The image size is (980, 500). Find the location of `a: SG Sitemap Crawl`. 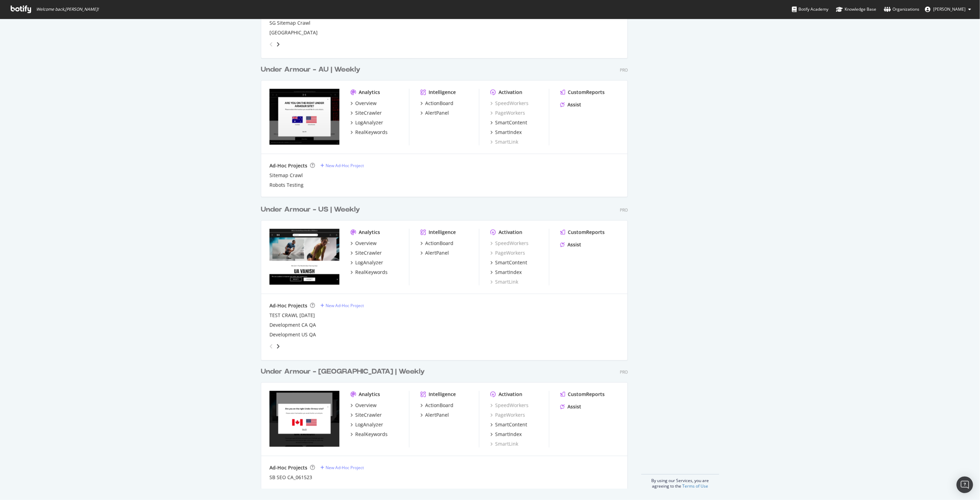

a: SG Sitemap Crawl is located at coordinates (290, 23).